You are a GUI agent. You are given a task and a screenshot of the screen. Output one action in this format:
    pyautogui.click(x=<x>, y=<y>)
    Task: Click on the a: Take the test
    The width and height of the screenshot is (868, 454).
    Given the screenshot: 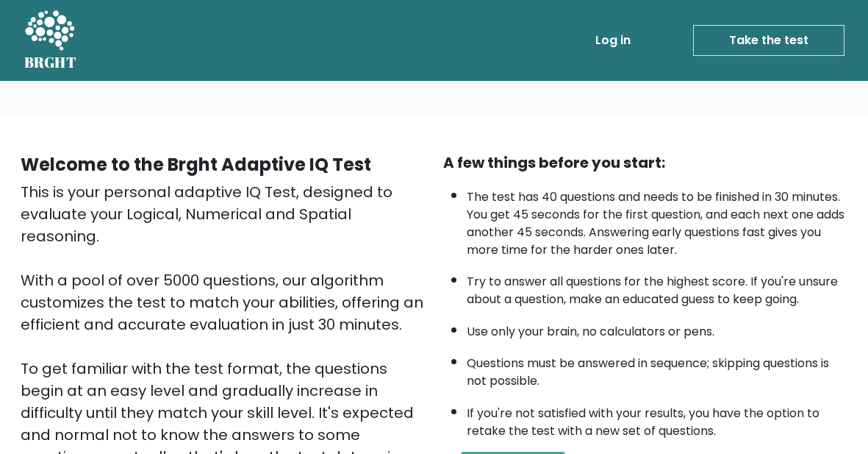 What is the action you would take?
    pyautogui.click(x=769, y=41)
    